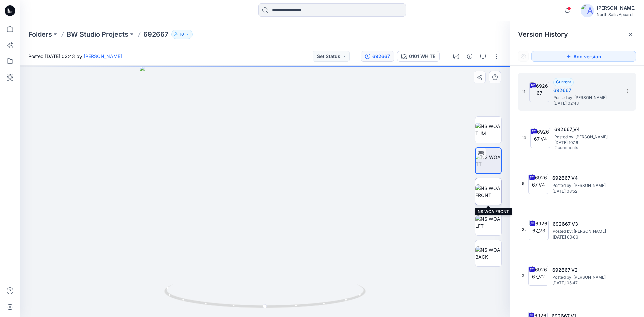 The image size is (644, 317). Describe the element at coordinates (488, 253) in the screenshot. I see `img: NS WOA BACK` at that location.